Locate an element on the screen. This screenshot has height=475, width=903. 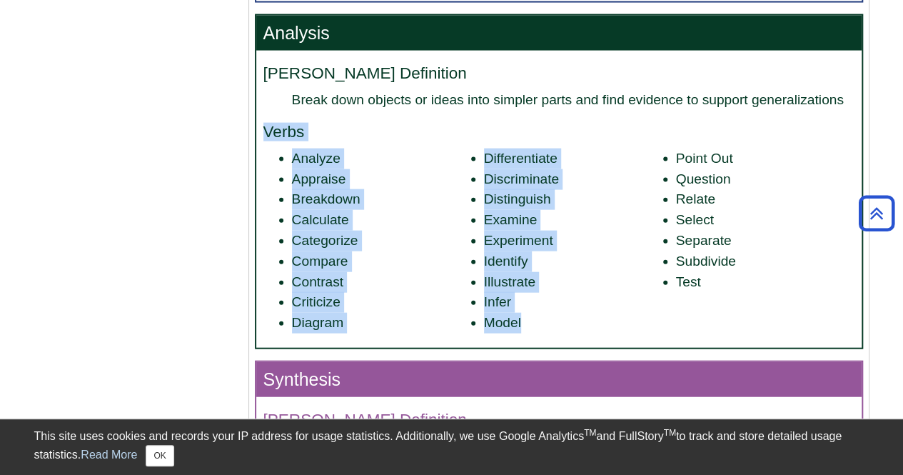
li: Appraise is located at coordinates (381, 179).